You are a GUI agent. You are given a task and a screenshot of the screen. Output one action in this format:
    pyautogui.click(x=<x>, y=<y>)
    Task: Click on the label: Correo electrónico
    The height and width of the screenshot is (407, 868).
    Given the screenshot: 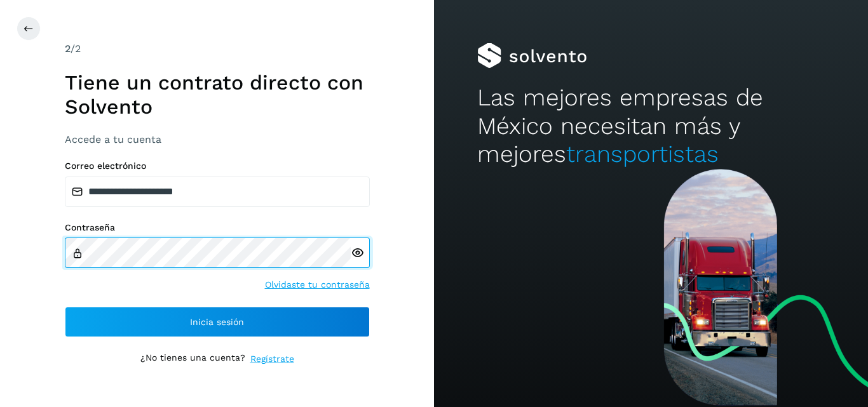 What is the action you would take?
    pyautogui.click(x=218, y=166)
    